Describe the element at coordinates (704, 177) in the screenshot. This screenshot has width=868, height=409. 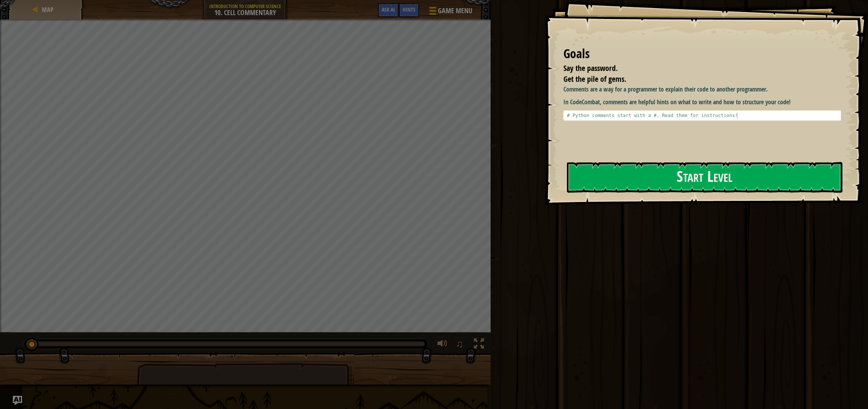
I see `button: Start Level` at that location.